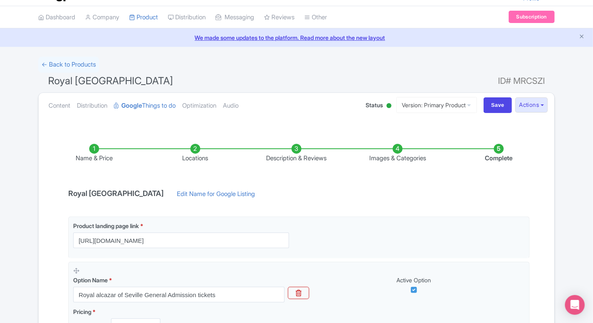  Describe the element at coordinates (179, 295) in the screenshot. I see `input: Option Name` at that location.